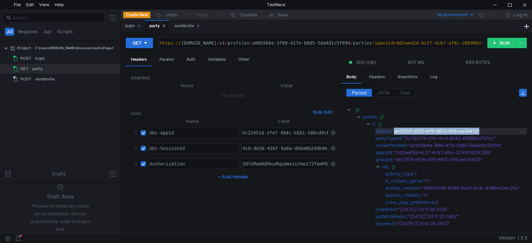 This screenshot has height=243, width=532. Describe the element at coordinates (416, 62) in the screenshot. I see `div: 407 MS` at that location.